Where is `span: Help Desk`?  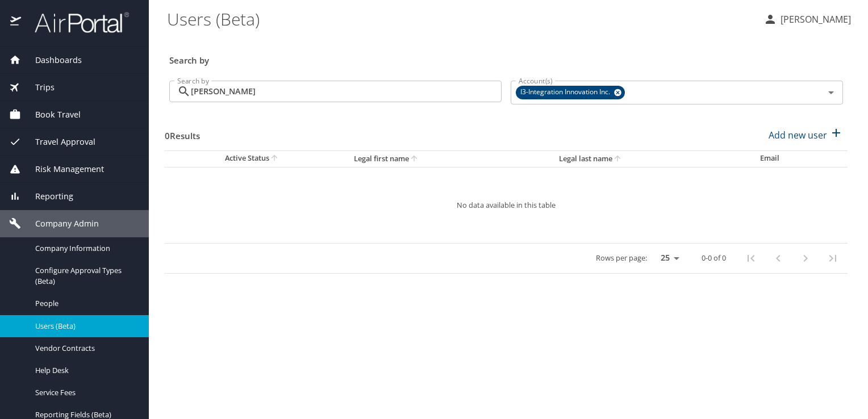 span: Help Desk is located at coordinates (85, 370).